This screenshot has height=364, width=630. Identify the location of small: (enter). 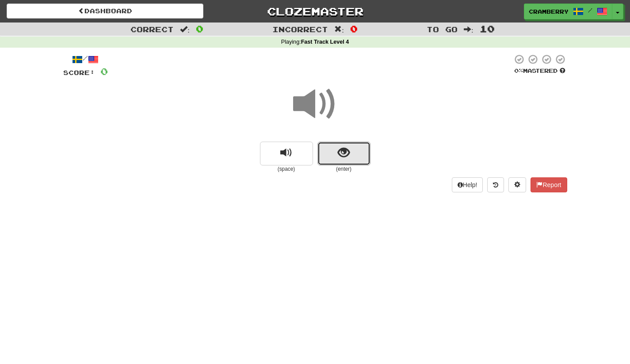
(344, 169).